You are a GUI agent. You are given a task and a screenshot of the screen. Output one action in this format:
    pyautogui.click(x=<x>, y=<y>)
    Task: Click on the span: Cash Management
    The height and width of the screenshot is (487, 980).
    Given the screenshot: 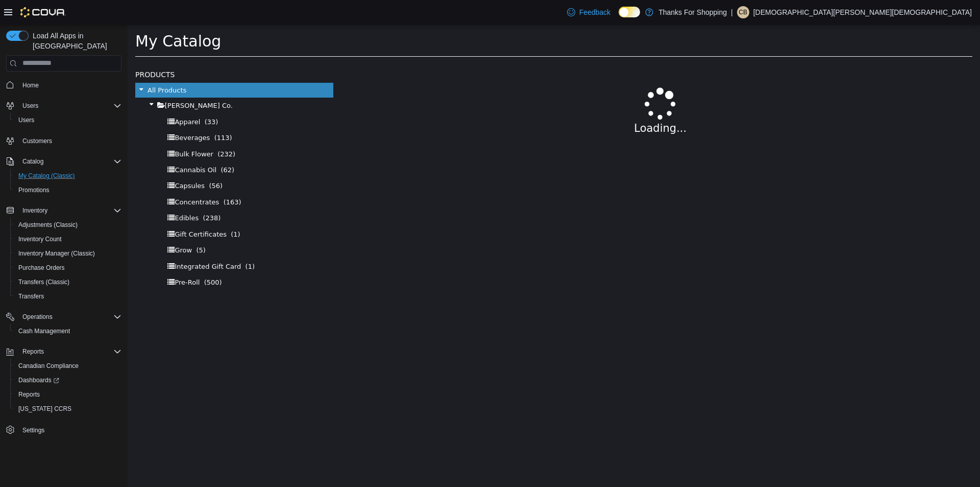 What is the action you would take?
    pyautogui.click(x=44, y=331)
    